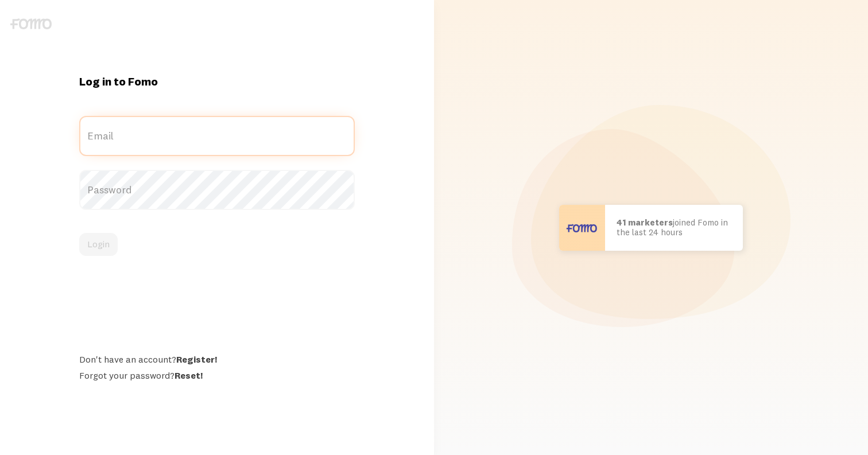 This screenshot has height=455, width=868. Describe the element at coordinates (674, 227) in the screenshot. I see `p: joined Fomo in the last 24 hours` at that location.